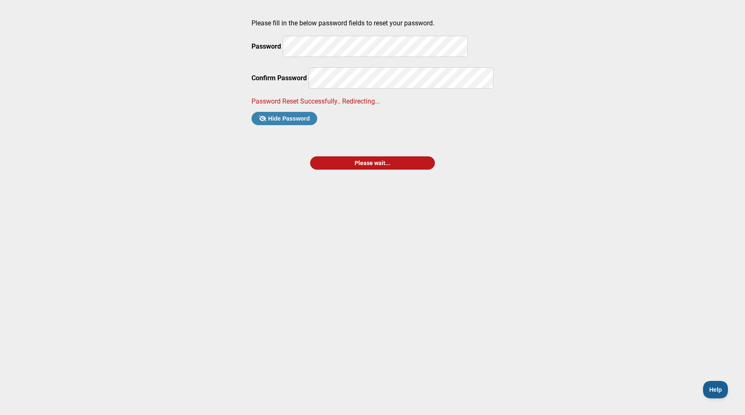  What do you see at coordinates (285, 119) in the screenshot?
I see `button: Hide Password` at bounding box center [285, 119].